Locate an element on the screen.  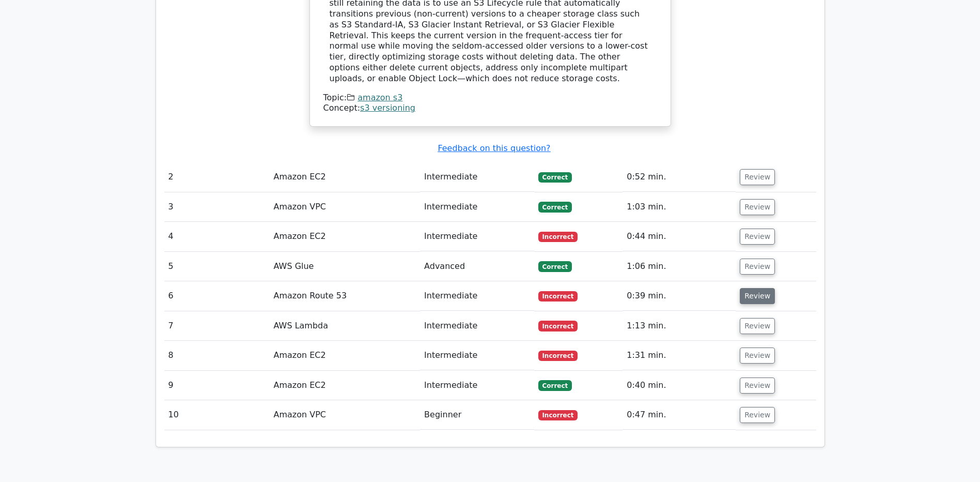
td: 0:52 min. is located at coordinates (679, 176).